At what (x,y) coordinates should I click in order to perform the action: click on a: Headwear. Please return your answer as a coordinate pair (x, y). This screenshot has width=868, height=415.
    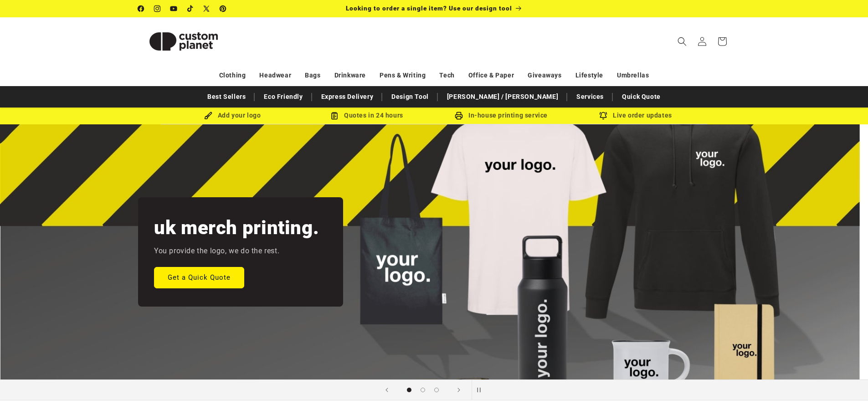
    Looking at the image, I should click on (275, 75).